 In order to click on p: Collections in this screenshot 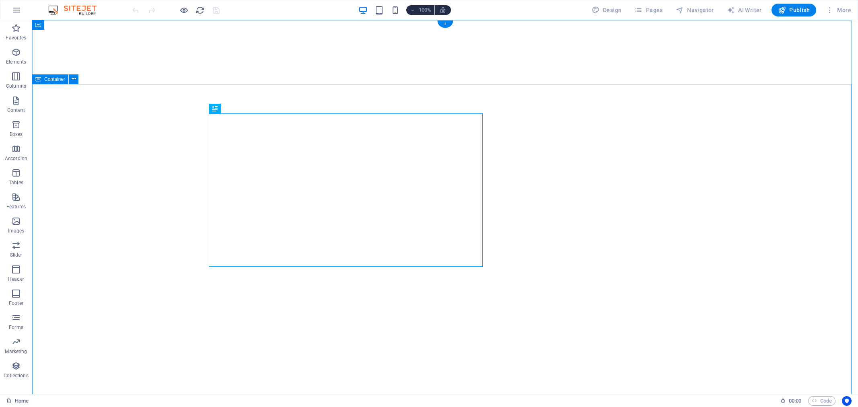, I will do `click(16, 376)`.